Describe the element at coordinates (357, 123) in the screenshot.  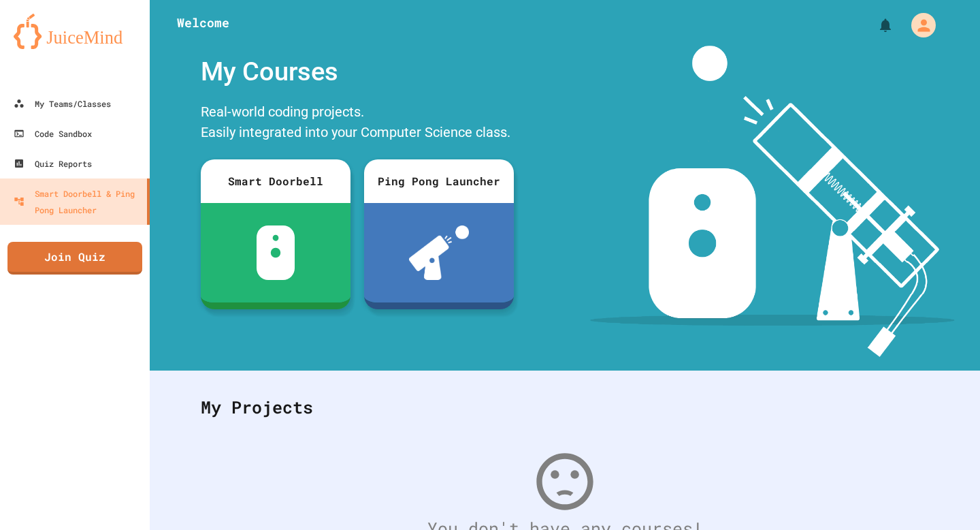
I see `div: Real-world coding projects. Easily integrated into your Computer Science class.` at that location.